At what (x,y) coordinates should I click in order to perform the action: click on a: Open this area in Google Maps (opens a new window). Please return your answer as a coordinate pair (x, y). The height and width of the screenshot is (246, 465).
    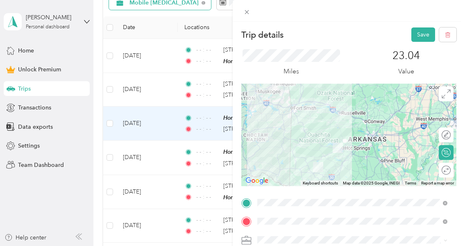
    Looking at the image, I should click on (257, 181).